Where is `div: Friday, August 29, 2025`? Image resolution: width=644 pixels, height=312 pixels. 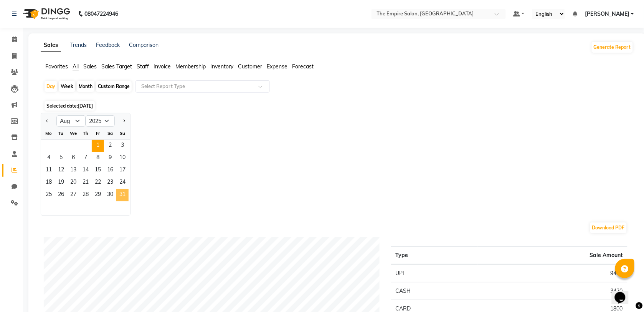
div: Friday, August 29, 2025 is located at coordinates (98, 196).